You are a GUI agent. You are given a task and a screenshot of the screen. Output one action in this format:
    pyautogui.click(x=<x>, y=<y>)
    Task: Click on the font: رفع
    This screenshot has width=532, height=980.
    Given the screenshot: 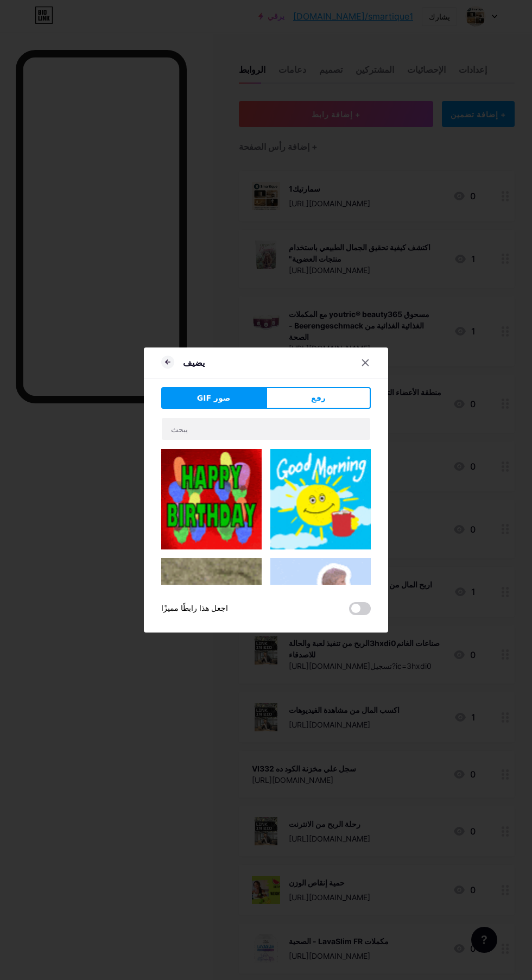 What is the action you would take?
    pyautogui.click(x=318, y=398)
    